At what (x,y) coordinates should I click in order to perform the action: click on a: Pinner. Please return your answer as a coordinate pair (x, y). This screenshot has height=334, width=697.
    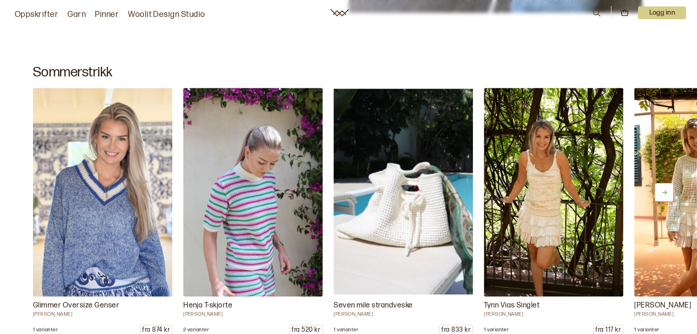
    Looking at the image, I should click on (107, 15).